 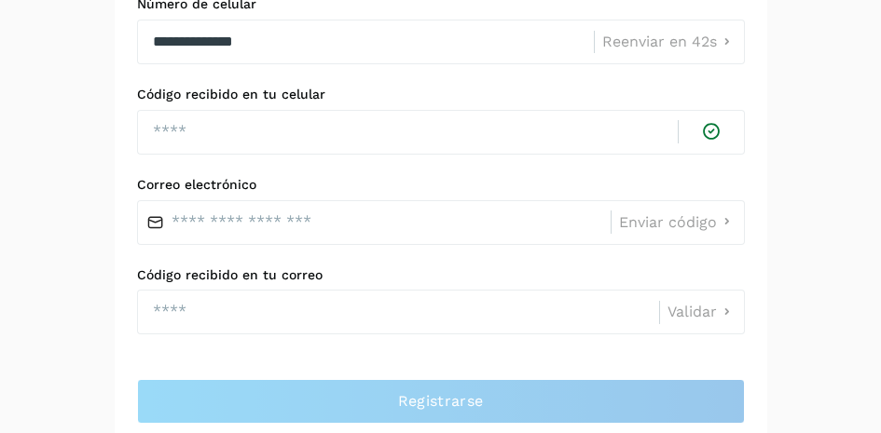 I want to click on label: Correo electrónico, so click(x=441, y=185).